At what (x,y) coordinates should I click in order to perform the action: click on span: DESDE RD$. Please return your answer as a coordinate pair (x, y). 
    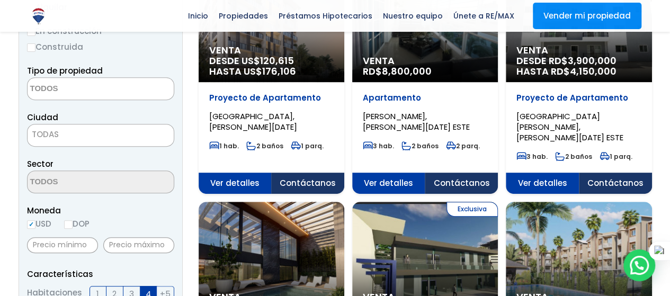
    Looking at the image, I should click on (578, 66).